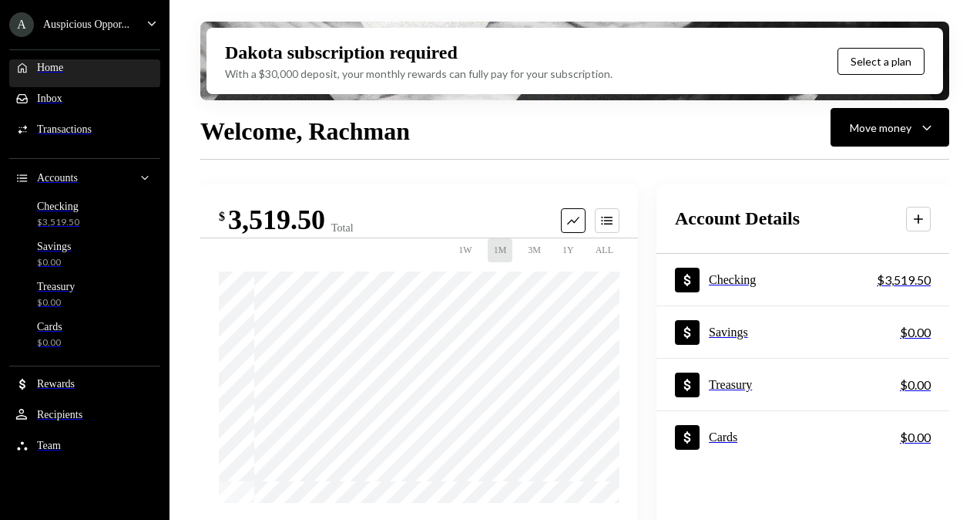 The height and width of the screenshot is (520, 980). What do you see at coordinates (57, 178) in the screenshot?
I see `div: Accounts` at bounding box center [57, 178].